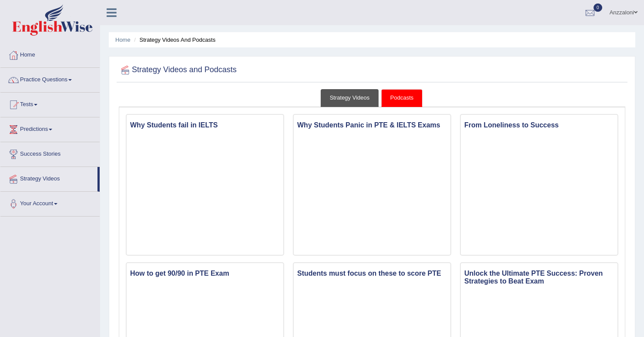  What do you see at coordinates (178, 70) in the screenshot?
I see `h2: Strategy Videos and Podcasts` at bounding box center [178, 70].